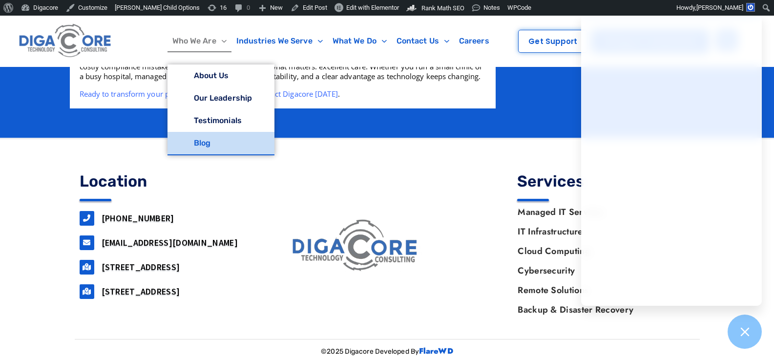 This screenshot has height=361, width=774. Describe the element at coordinates (474, 41) in the screenshot. I see `a: Careers` at that location.